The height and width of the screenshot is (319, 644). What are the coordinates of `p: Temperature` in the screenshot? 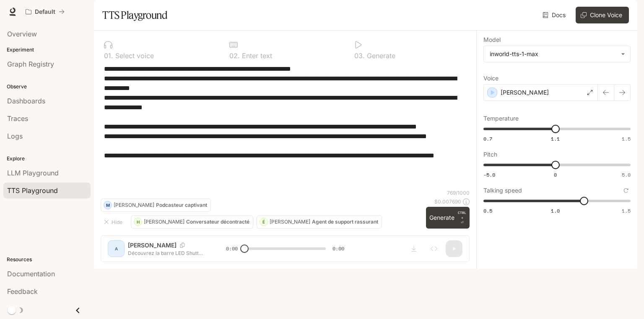 It's located at (501, 118).